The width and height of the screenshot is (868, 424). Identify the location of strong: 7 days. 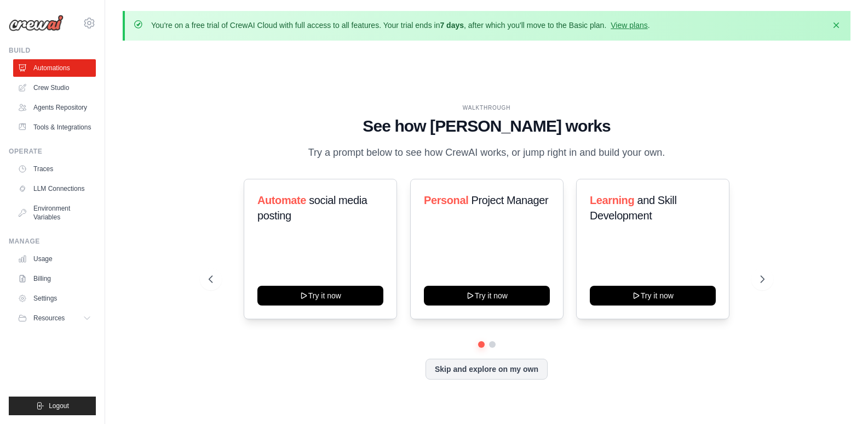
(452, 25).